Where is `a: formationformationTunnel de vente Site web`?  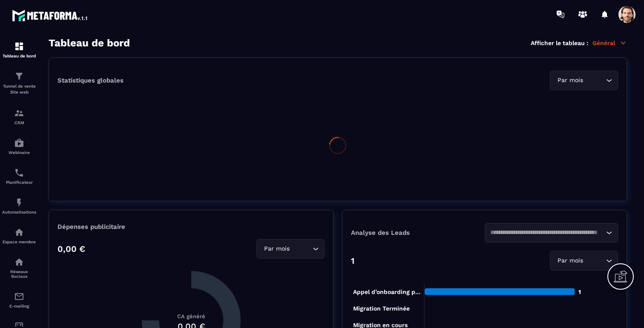
a: formationformationTunnel de vente Site web is located at coordinates (19, 83).